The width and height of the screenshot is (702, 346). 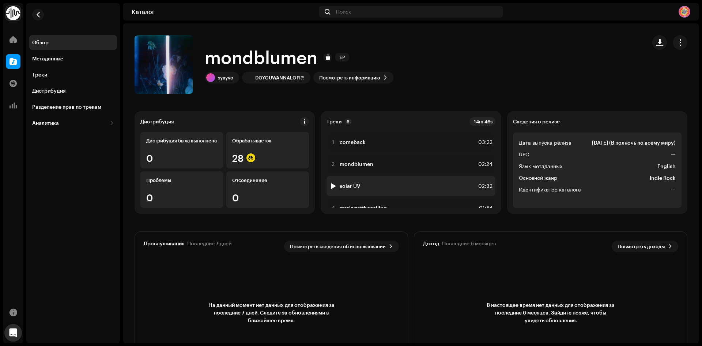 I want to click on span: EP, so click(x=342, y=57).